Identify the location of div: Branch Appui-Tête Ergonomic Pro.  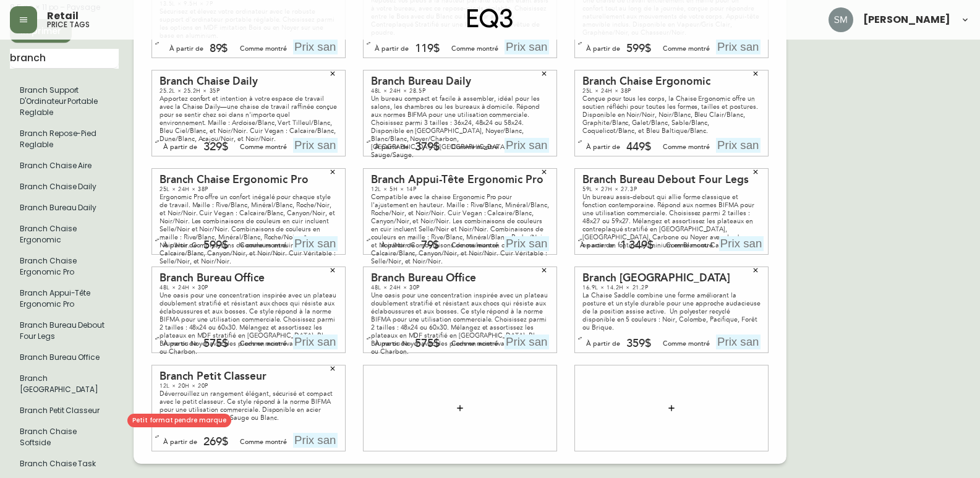
(460, 180).